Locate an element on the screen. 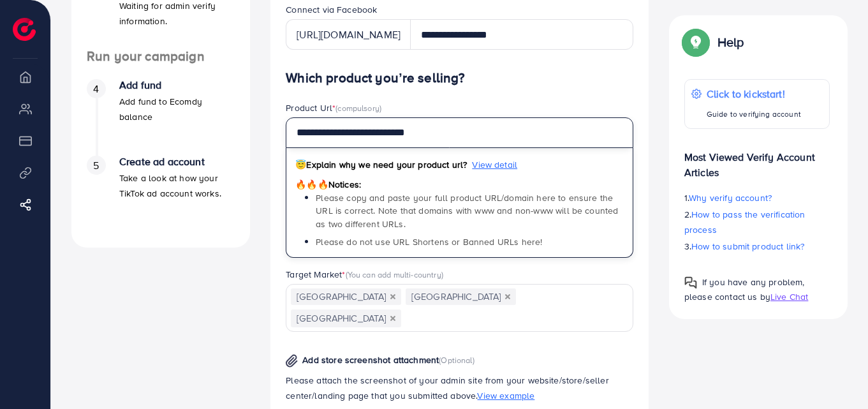 This screenshot has width=868, height=409. a: logo is located at coordinates (24, 29).